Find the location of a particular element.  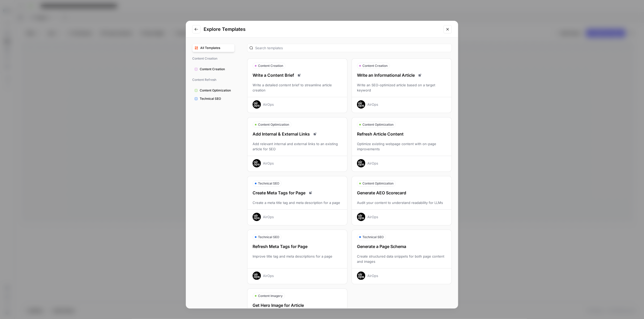

div: Get Hero Image for Article is located at coordinates (298, 305).